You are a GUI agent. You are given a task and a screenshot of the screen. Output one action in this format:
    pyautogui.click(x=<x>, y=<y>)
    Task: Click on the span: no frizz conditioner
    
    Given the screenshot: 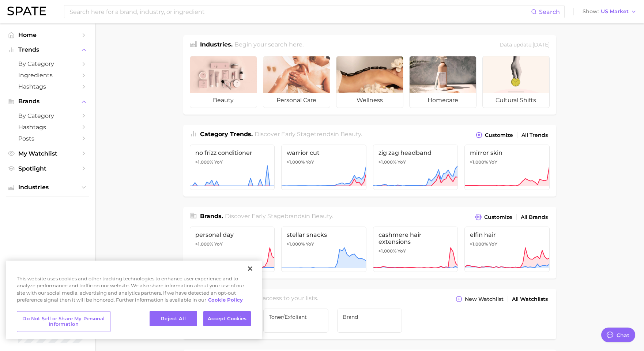 What is the action you would take?
    pyautogui.click(x=232, y=153)
    